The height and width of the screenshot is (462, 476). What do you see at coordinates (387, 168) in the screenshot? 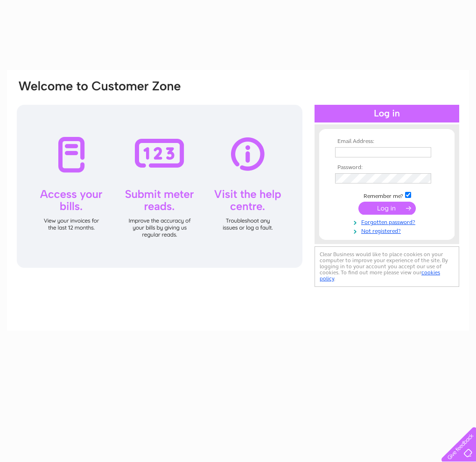
I see `th: Password:` at bounding box center [387, 168].